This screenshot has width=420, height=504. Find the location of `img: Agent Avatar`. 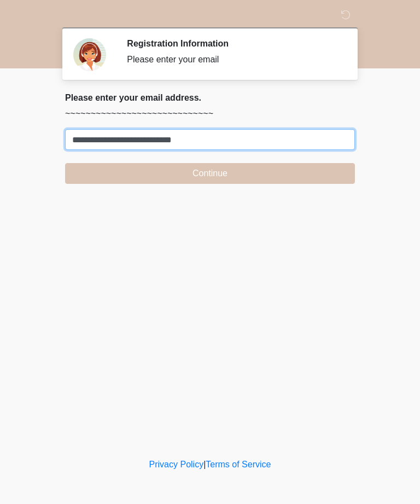

img: Agent Avatar is located at coordinates (90, 55).